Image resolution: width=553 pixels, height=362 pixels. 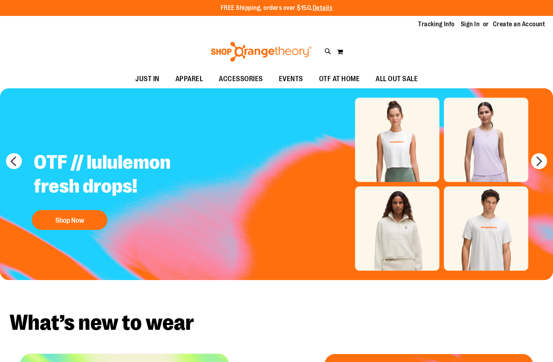 I want to click on span: ALL OUT SALE, so click(x=397, y=79).